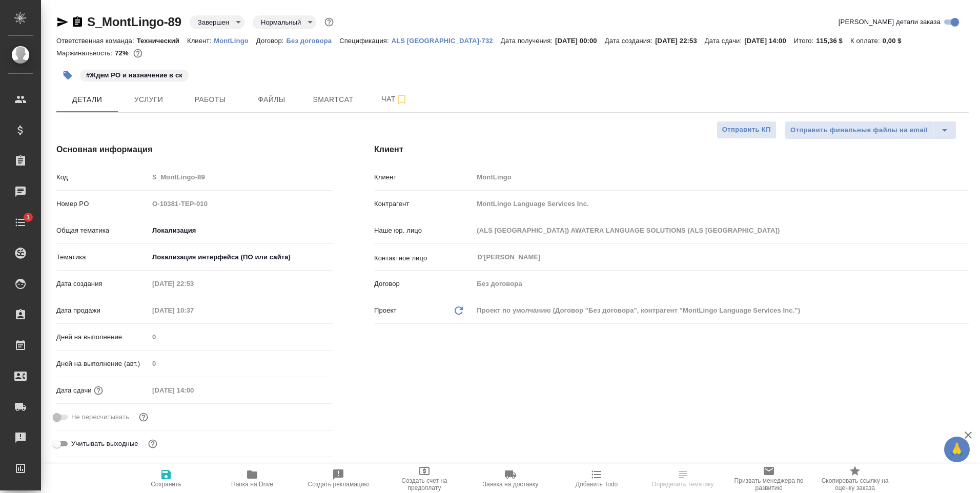 The image size is (980, 493). I want to click on span: Ждем PO и назначение в ск, so click(134, 74).